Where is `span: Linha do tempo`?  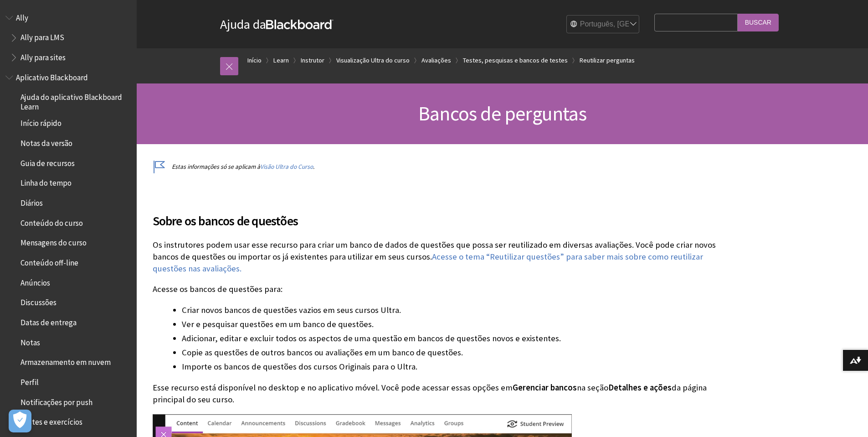
span: Linha do tempo is located at coordinates (46, 181).